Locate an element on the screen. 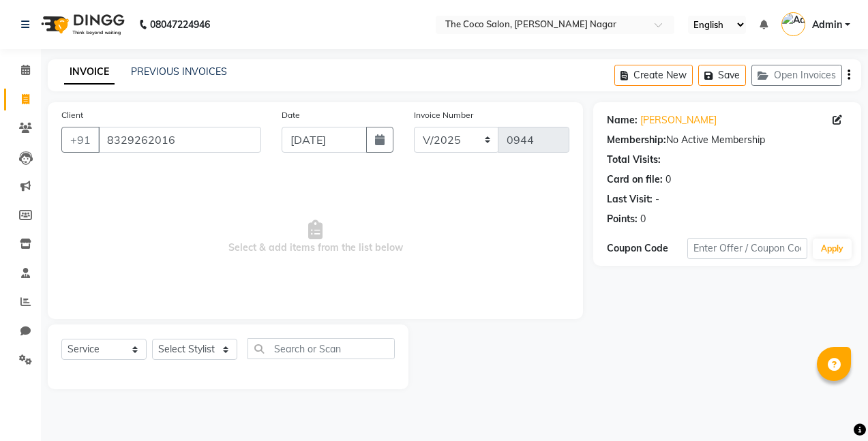 Image resolution: width=868 pixels, height=441 pixels. div: No Active Membership is located at coordinates (727, 139).